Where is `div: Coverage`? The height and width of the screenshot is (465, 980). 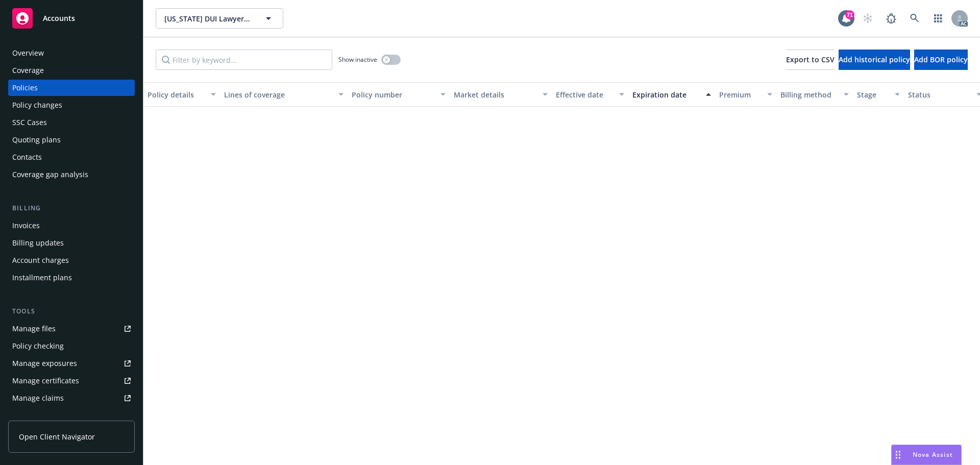
div: Coverage is located at coordinates (28, 70).